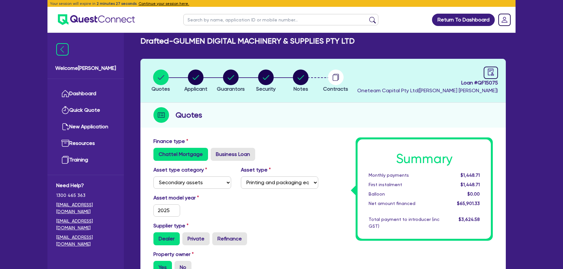 This screenshot has height=269, width=563. Describe the element at coordinates (116, 4) in the screenshot. I see `span: 2 minutes 27 seconds` at that location.